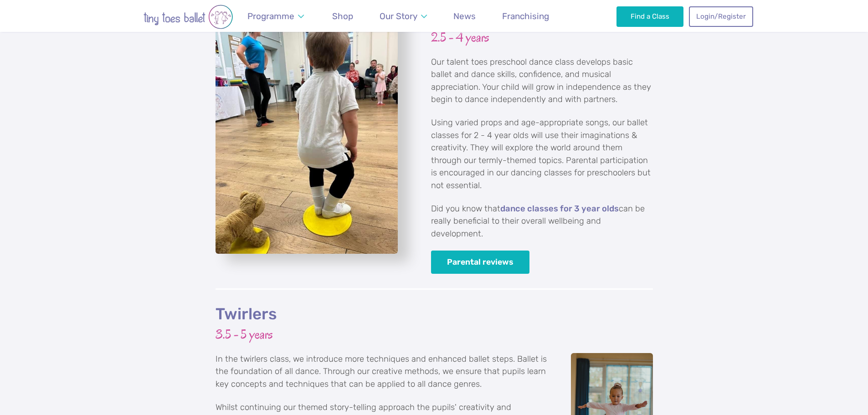 The image size is (868, 415). What do you see at coordinates (343, 16) in the screenshot?
I see `a: Shop` at bounding box center [343, 16].